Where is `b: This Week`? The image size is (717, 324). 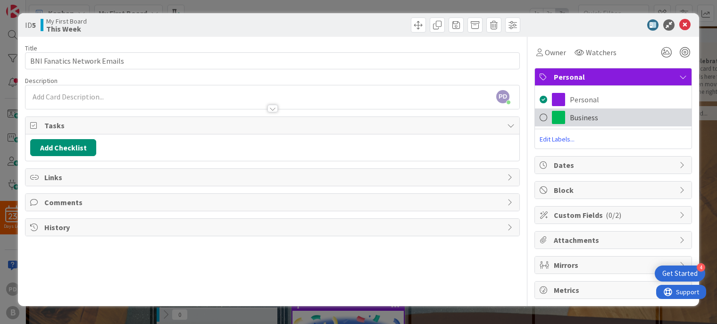
b: This Week is located at coordinates (67, 29).